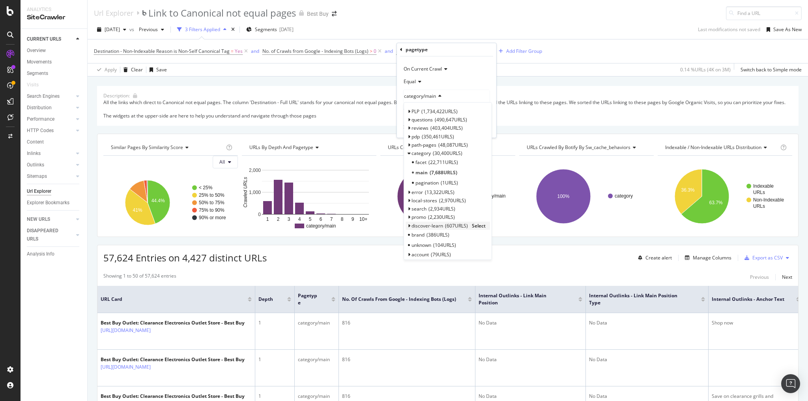 The width and height of the screenshot is (808, 401). Describe the element at coordinates (39, 62) in the screenshot. I see `div: Movements` at that location.